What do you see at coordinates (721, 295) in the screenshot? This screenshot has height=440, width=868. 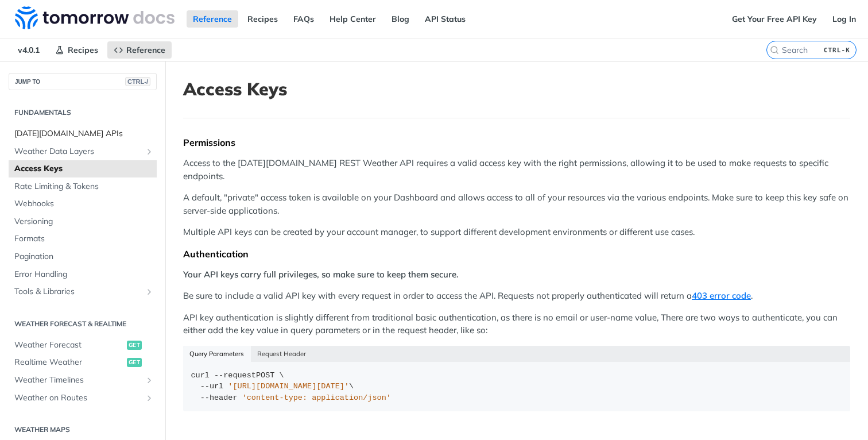 I see `a: 403 error code` at bounding box center [721, 295].